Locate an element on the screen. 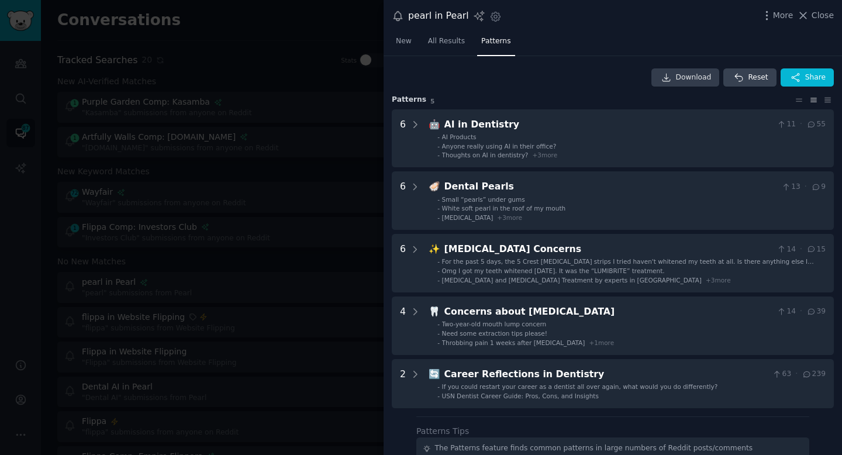  span: 55 is located at coordinates (816, 125).